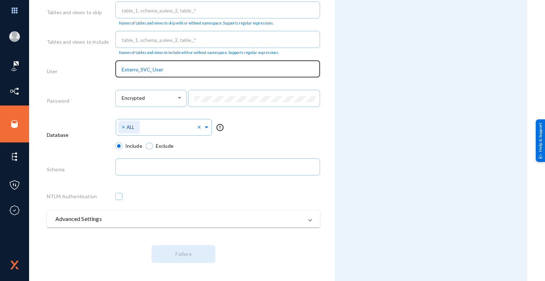  What do you see at coordinates (183, 254) in the screenshot?
I see `button: Failure` at bounding box center [183, 254].